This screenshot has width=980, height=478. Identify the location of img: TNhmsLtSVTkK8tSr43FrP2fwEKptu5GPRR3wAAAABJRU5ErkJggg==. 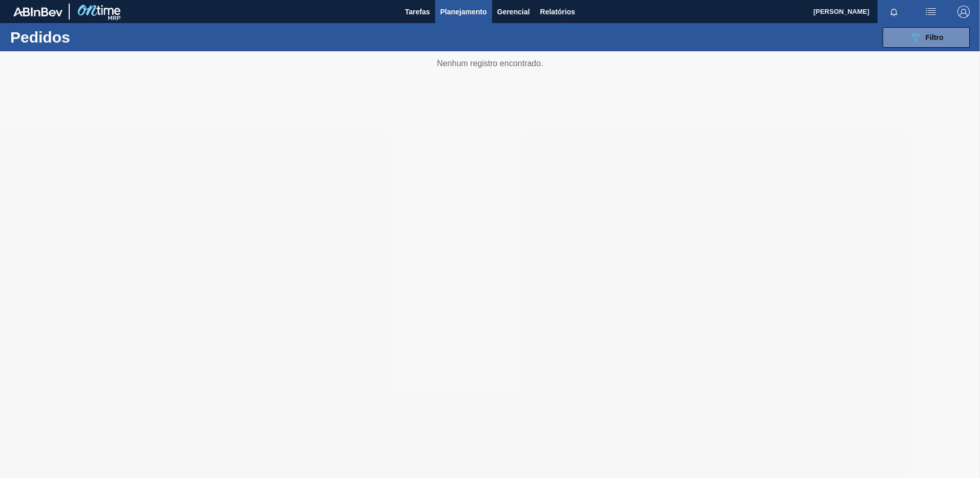
(38, 12).